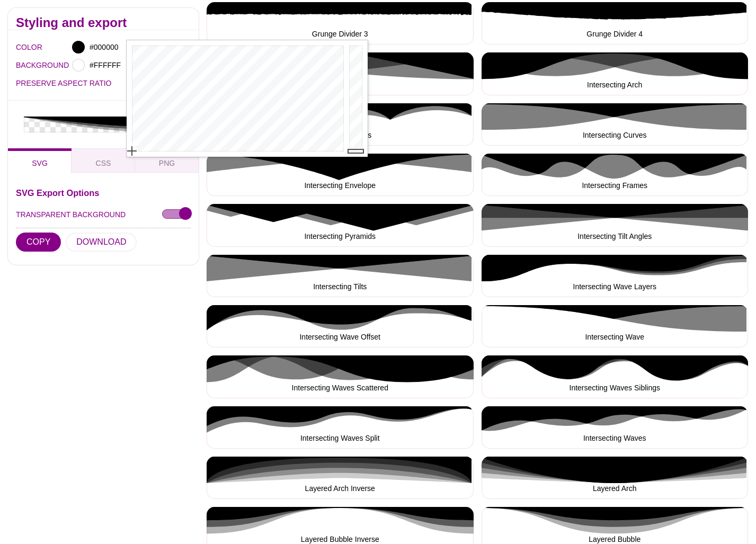 The height and width of the screenshot is (544, 756). I want to click on h3: SVG Export Options, so click(104, 193).